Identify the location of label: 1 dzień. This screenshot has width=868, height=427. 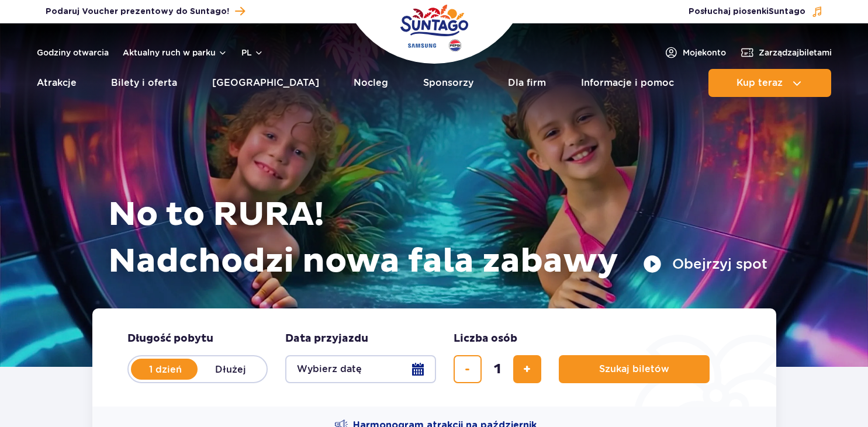
(166, 370).